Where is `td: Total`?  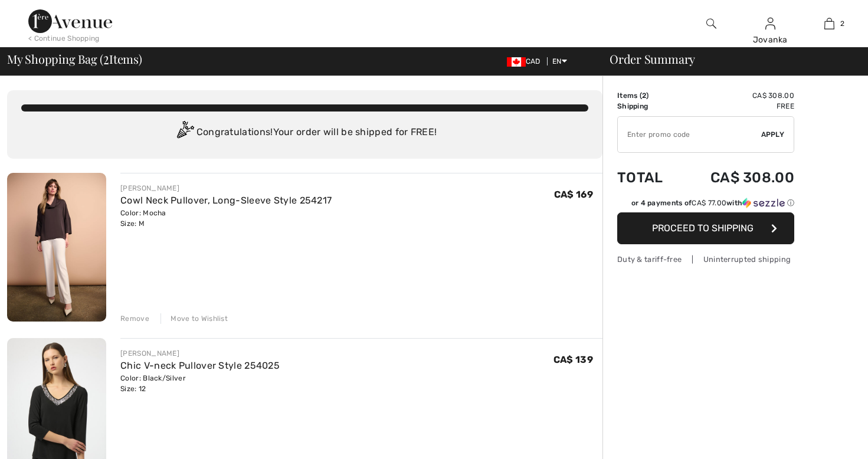 td: Total is located at coordinates (649, 178).